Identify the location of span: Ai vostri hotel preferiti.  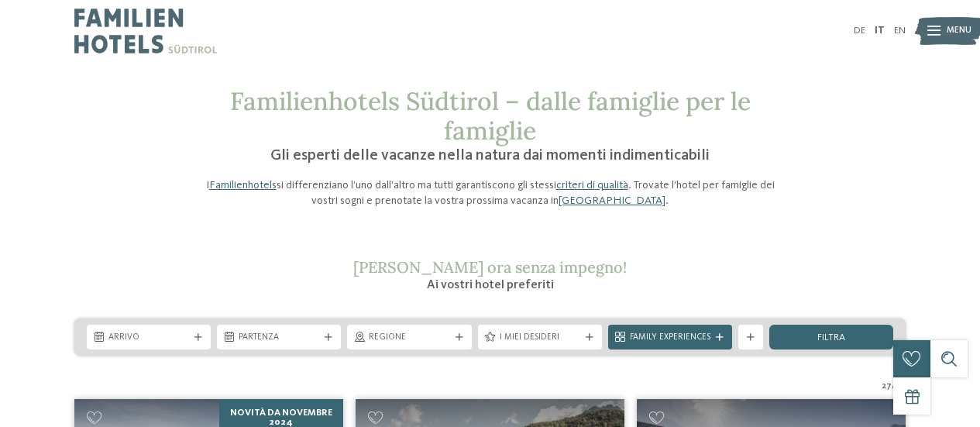
(490, 285).